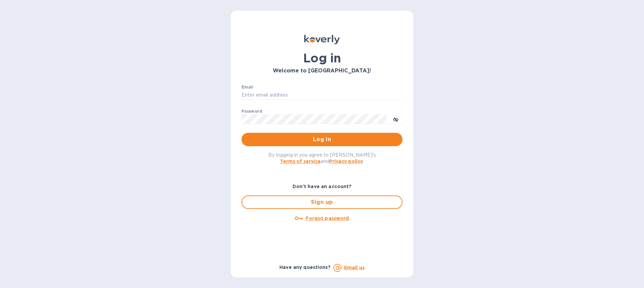 This screenshot has height=288, width=644. What do you see at coordinates (322, 140) in the screenshot?
I see `span: Log in` at bounding box center [322, 140].